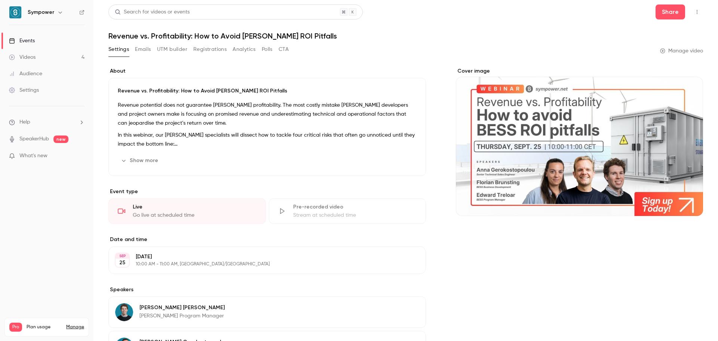  Describe the element at coordinates (34, 139) in the screenshot. I see `a: SpeakerHub` at that location.